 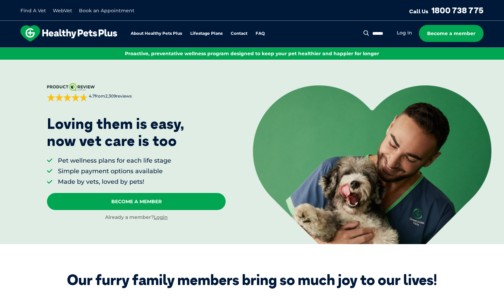 What do you see at coordinates (116, 132) in the screenshot?
I see `p: Loving them is easy, now vet care is too` at bounding box center [116, 132].